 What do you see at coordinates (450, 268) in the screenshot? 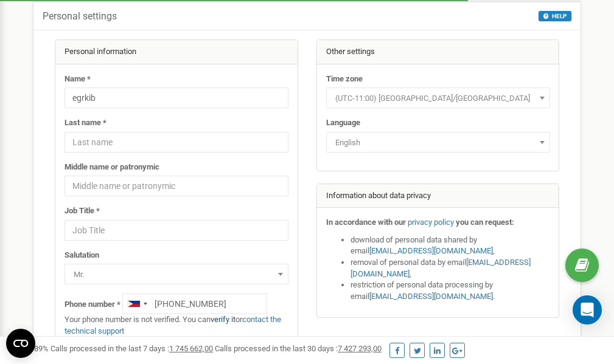
I see `li: removal of personal data by email ,` at bounding box center [450, 268].